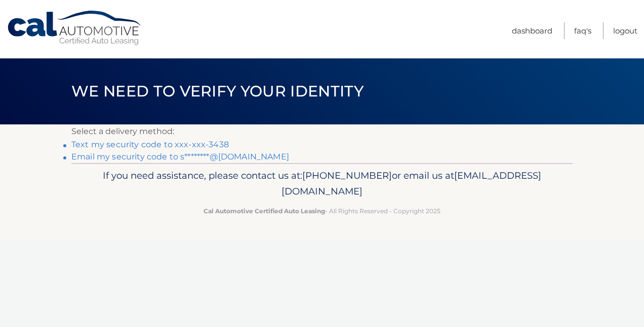 Image resolution: width=644 pixels, height=327 pixels. I want to click on span: We need to verify your identity, so click(218, 91).